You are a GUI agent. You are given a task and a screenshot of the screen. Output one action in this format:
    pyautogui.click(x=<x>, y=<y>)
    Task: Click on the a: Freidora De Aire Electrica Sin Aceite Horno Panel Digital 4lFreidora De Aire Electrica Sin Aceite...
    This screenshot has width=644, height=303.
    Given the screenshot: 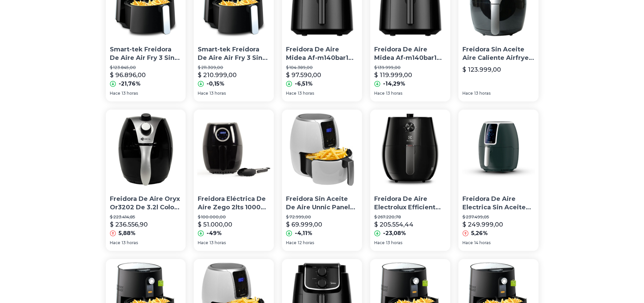 What is the action you would take?
    pyautogui.click(x=498, y=180)
    